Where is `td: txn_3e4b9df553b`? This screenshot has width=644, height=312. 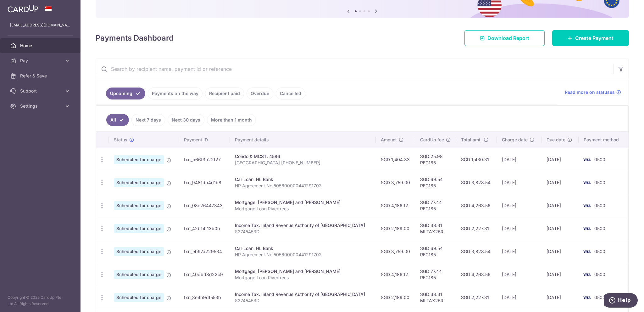 td: txn_3e4b9df553b is located at coordinates (205, 297).